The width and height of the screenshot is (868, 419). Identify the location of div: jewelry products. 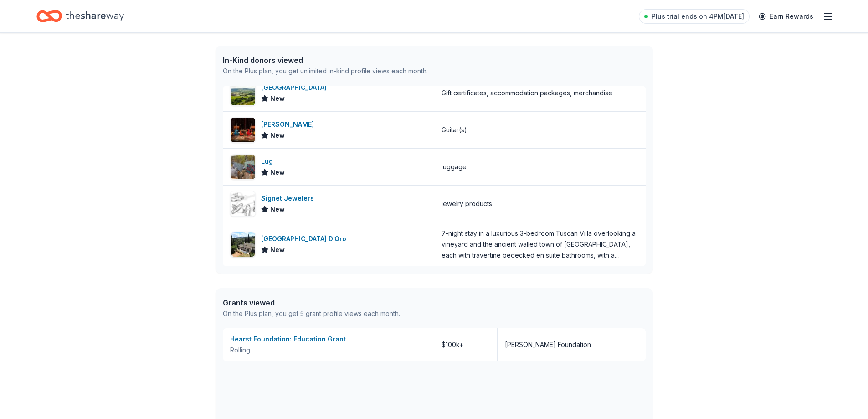
(466, 204).